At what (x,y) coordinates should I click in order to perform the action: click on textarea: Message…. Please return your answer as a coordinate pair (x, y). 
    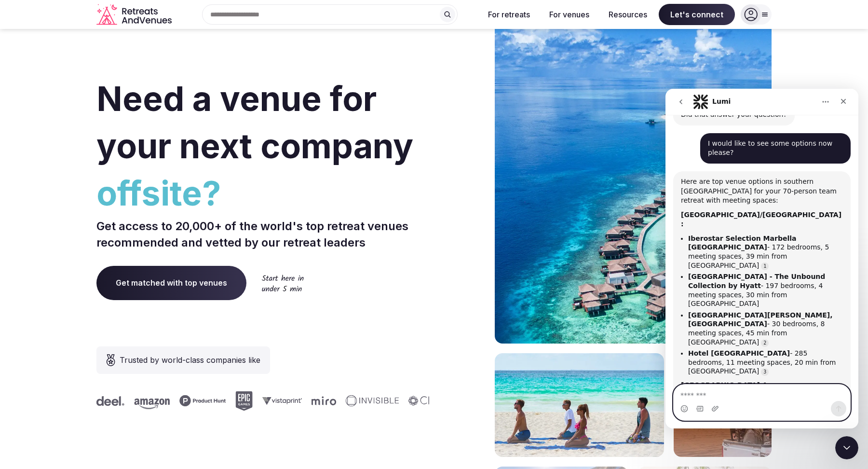
    Looking at the image, I should click on (96, 304).